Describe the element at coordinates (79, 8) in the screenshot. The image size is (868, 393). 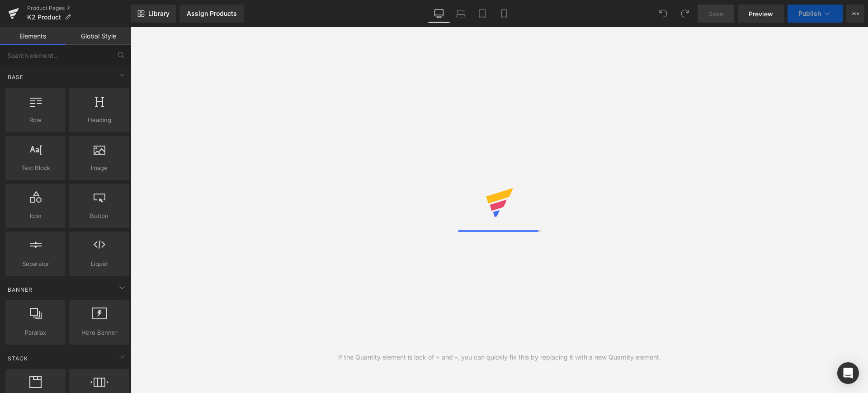
I see `a: Product Pages` at that location.